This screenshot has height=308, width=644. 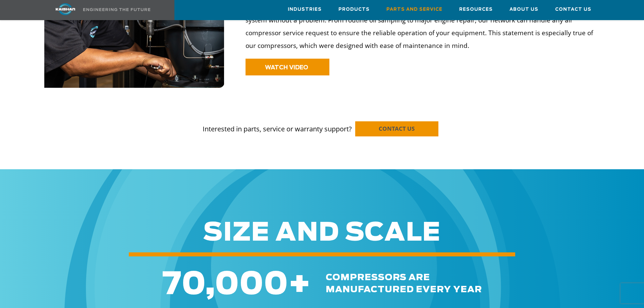 I want to click on img: kaishan logo, so click(x=65, y=9).